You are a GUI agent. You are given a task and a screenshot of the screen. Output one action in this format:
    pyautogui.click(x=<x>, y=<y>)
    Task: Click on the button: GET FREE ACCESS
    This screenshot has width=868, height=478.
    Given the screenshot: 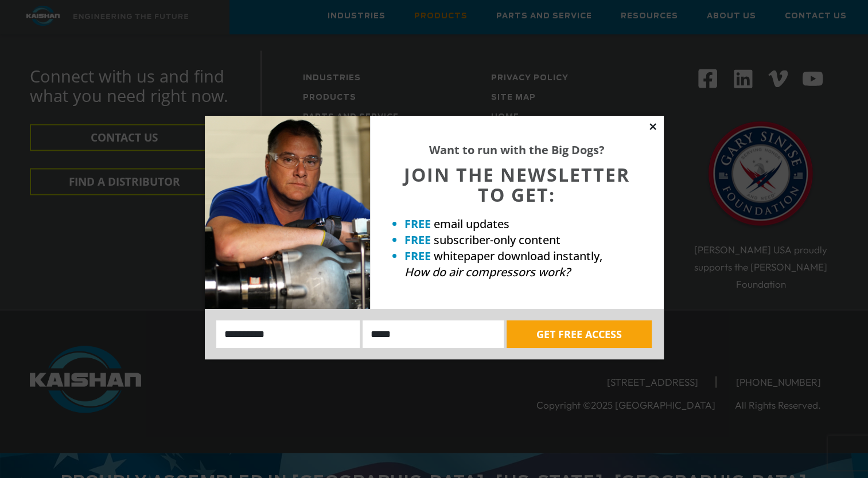 What is the action you would take?
    pyautogui.click(x=579, y=334)
    